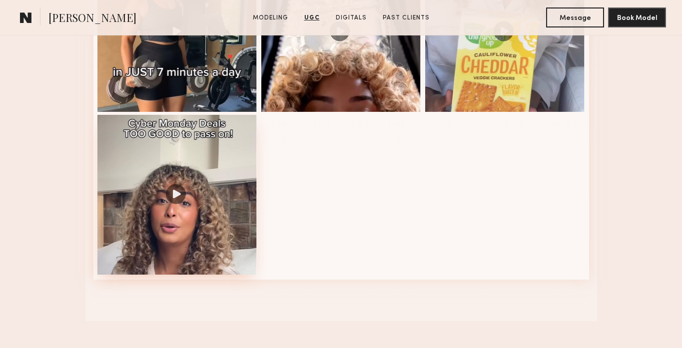 This screenshot has height=348, width=682. Describe the element at coordinates (637, 17) in the screenshot. I see `button: Book Model` at that location.